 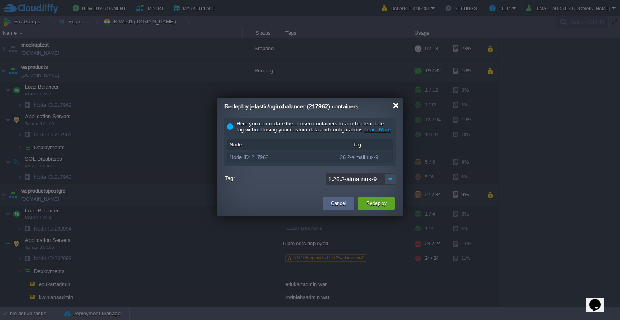 What do you see at coordinates (274, 178) in the screenshot?
I see `label: Tag:` at bounding box center [274, 178].